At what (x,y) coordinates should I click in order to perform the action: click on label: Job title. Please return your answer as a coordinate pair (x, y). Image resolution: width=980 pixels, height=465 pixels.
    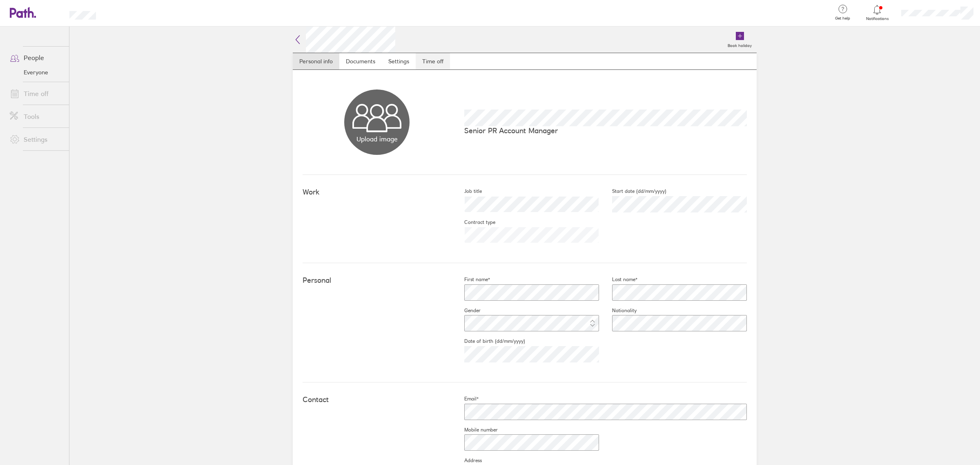
    Looking at the image, I should click on (466, 192).